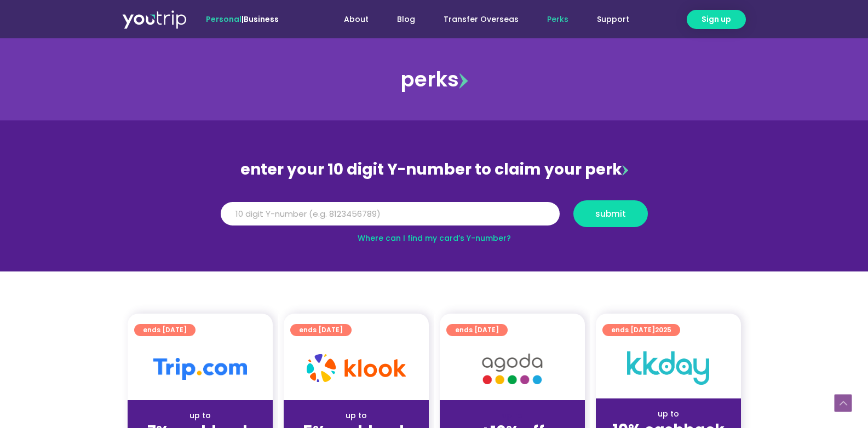  Describe the element at coordinates (406, 19) in the screenshot. I see `a: Blog` at that location.